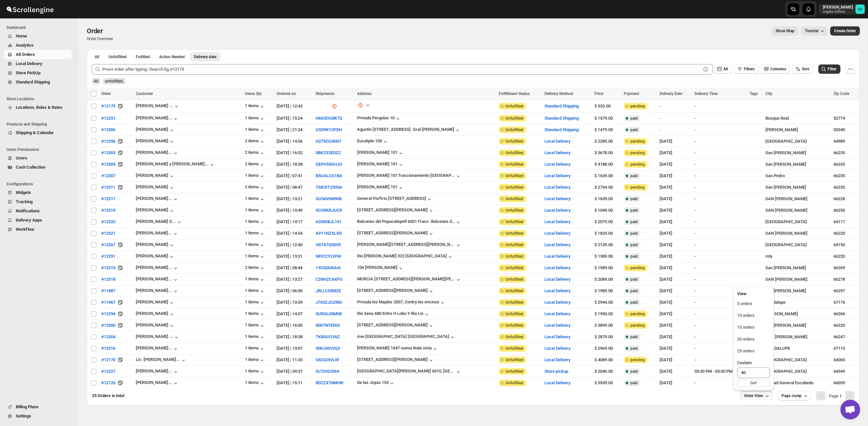 This screenshot has width=868, height=426. Describe the element at coordinates (108, 291) in the screenshot. I see `span: #11887` at that location.